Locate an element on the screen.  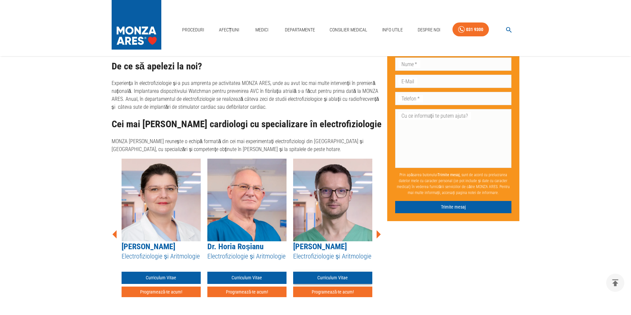
p: Prin apăsarea butonului , sunt de acord cu prelucrarea datelor mele cu caracter personal (ce pot ... is located at coordinates (453, 184).